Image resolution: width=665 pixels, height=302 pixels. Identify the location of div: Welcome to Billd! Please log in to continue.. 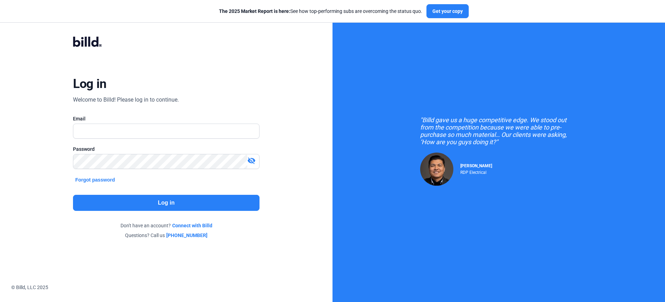
(126, 100).